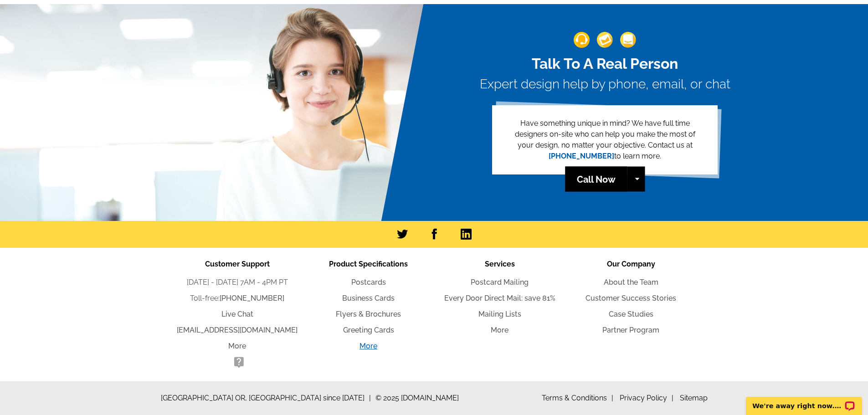 The height and width of the screenshot is (415, 868). I want to click on a: Postcards, so click(369, 282).